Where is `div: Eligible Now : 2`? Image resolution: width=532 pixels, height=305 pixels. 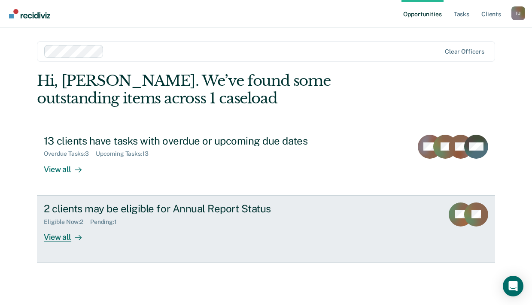
div: Eligible Now : 2 is located at coordinates (67, 222).